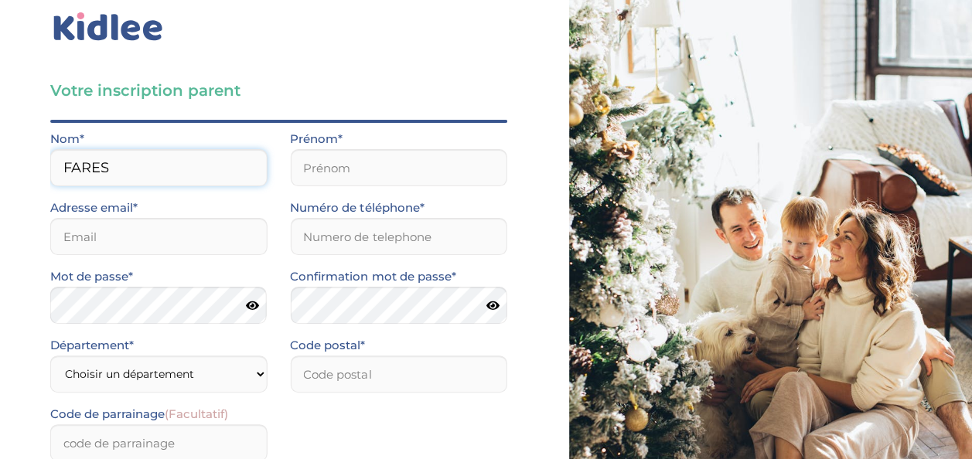  What do you see at coordinates (159, 237) in the screenshot?
I see `input: Email` at bounding box center [159, 237].